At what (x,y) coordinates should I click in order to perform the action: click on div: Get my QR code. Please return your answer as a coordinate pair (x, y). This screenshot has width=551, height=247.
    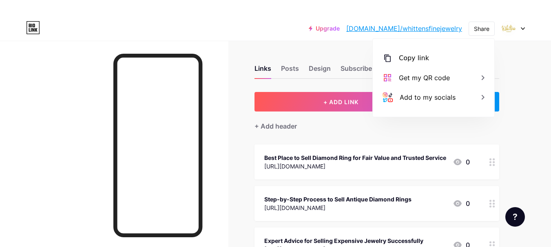
    Looking at the image, I should click on (424, 78).